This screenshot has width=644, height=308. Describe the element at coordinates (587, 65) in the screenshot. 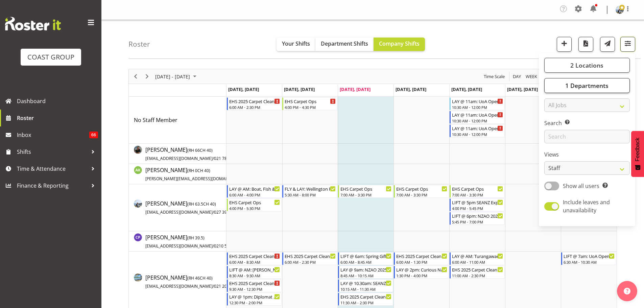

I see `button: 2 Locations` at that location.